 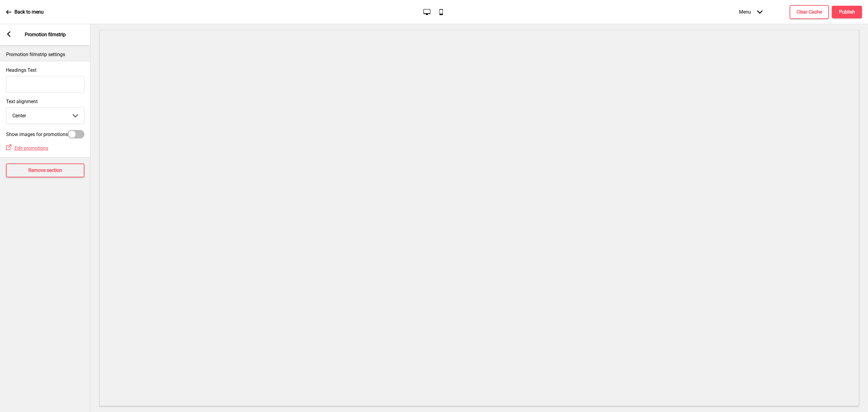 What do you see at coordinates (21, 70) in the screenshot?
I see `label: Headings Text` at bounding box center [21, 70].